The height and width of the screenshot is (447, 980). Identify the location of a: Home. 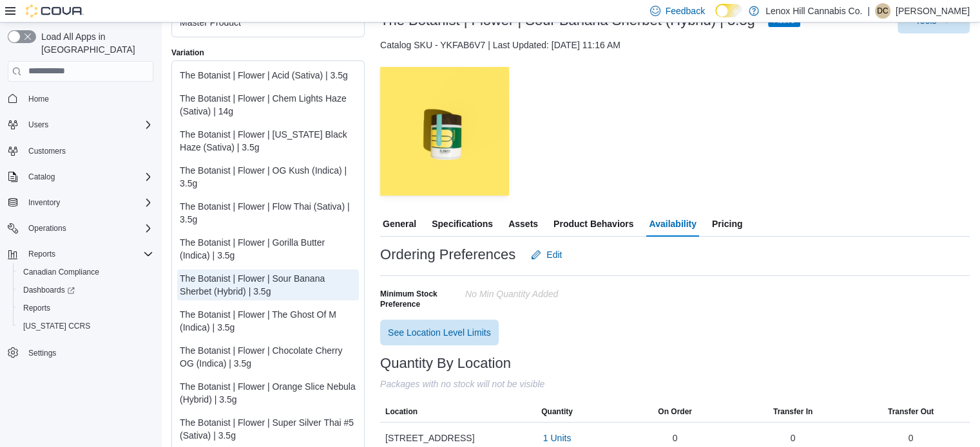
(39, 99).